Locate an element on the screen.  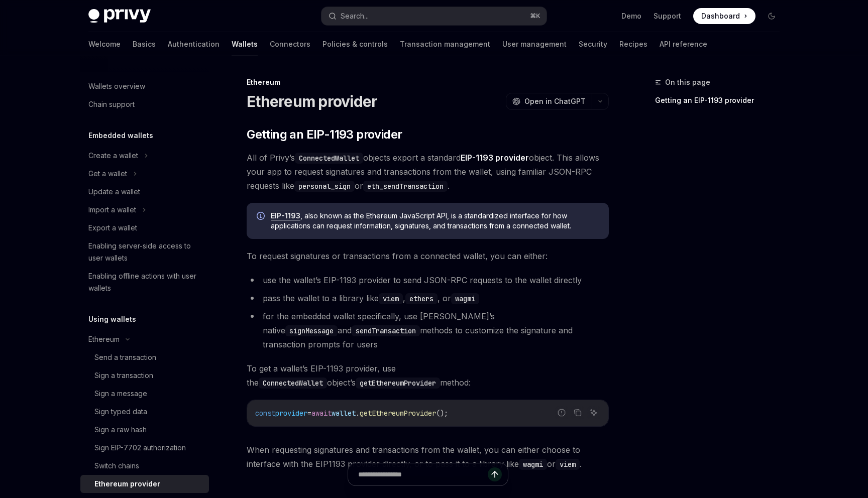
div: Import a wallet is located at coordinates (112, 209).